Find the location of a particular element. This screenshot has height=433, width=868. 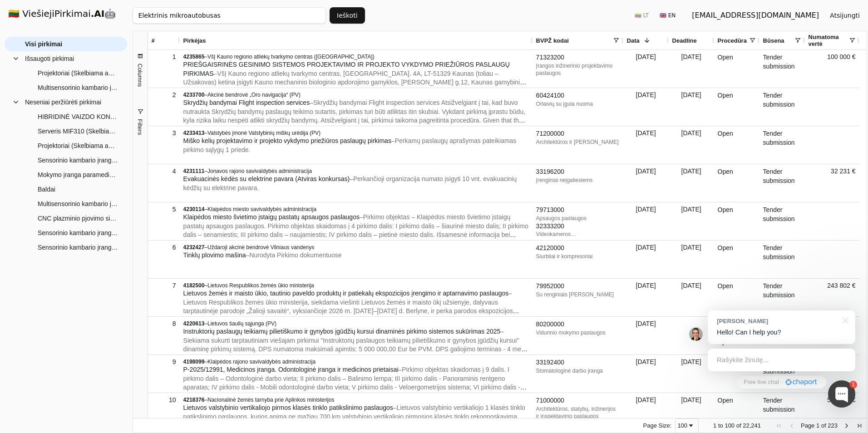

span: 4235865 is located at coordinates (194, 57).